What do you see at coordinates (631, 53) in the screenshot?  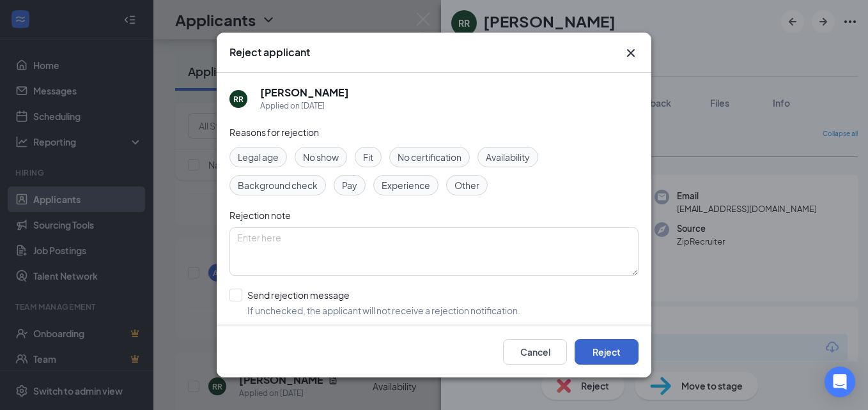 I see `svg: Cross` at bounding box center [631, 53].